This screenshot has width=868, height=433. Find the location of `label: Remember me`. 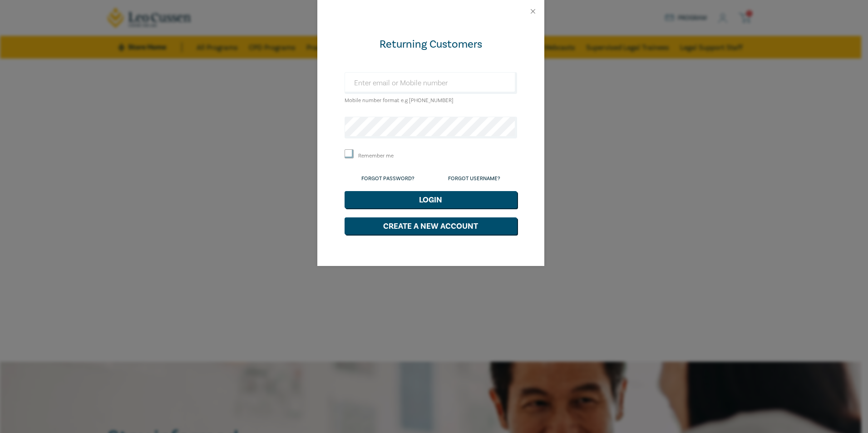

label: Remember me is located at coordinates (376, 156).